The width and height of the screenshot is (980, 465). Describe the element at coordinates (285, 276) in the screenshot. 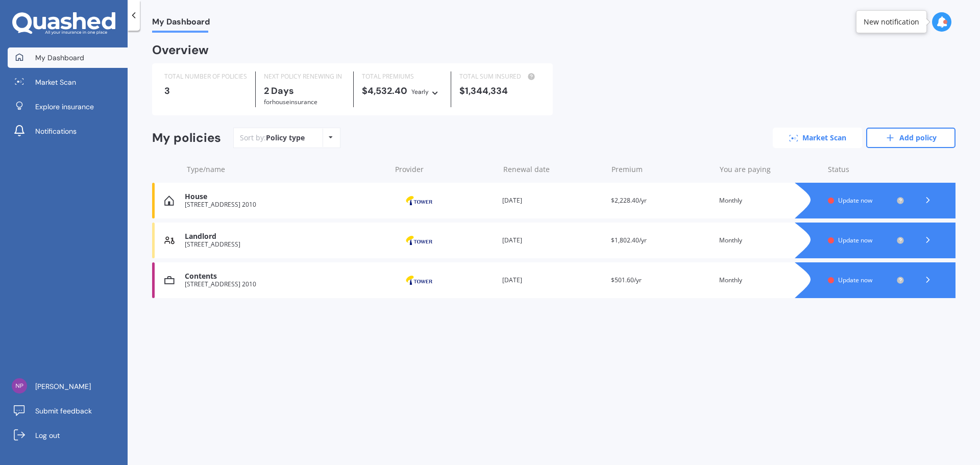

I see `div: Contents` at that location.